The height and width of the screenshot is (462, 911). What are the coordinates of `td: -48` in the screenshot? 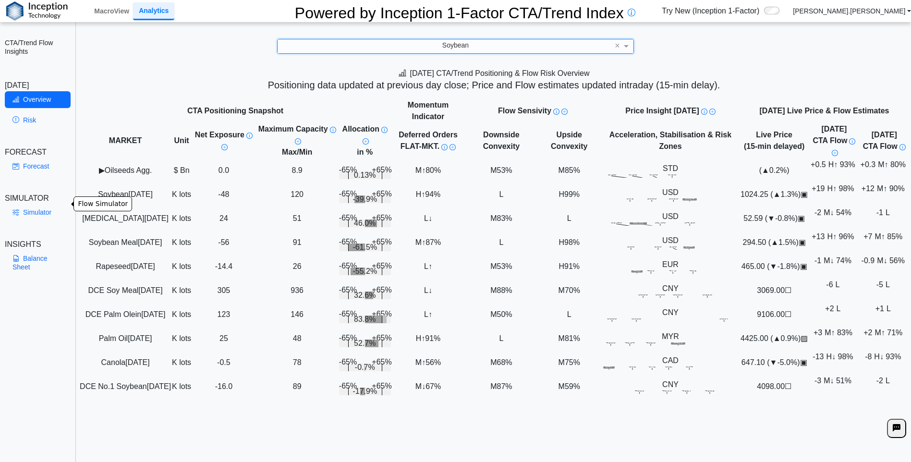 It's located at (224, 195).